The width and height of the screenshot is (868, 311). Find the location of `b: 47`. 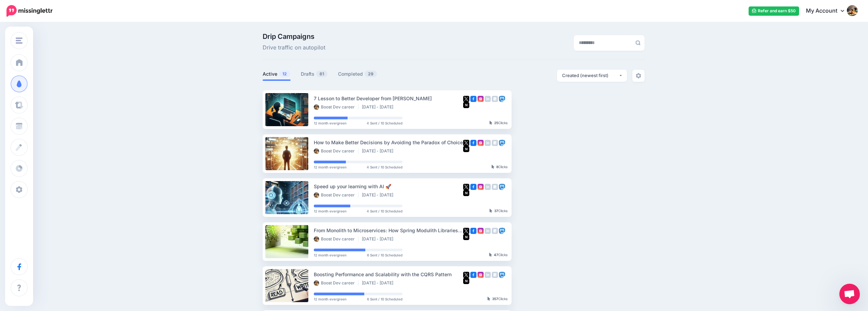

b: 47 is located at coordinates (496, 255).